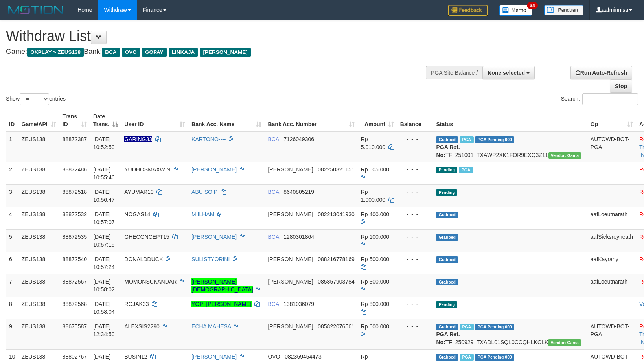 The width and height of the screenshot is (644, 361). I want to click on td: 4, so click(12, 218).